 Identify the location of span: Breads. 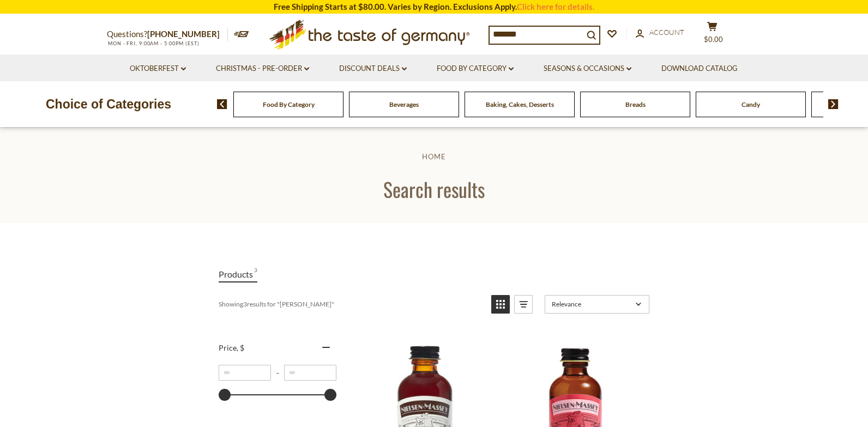
(635, 104).